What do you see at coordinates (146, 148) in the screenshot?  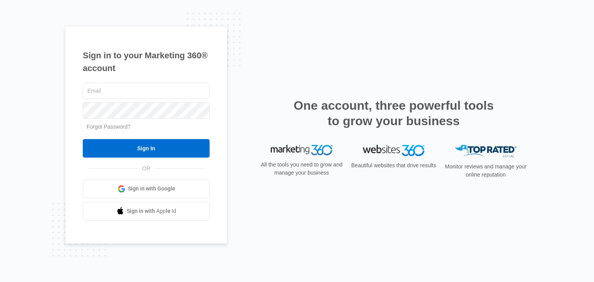 I see `input: Sign In` at bounding box center [146, 148].